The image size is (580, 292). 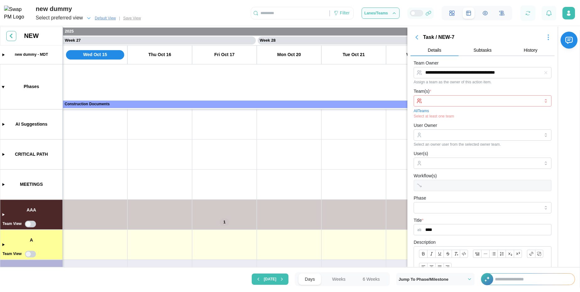 I want to click on button: Strikethrough, so click(x=447, y=254).